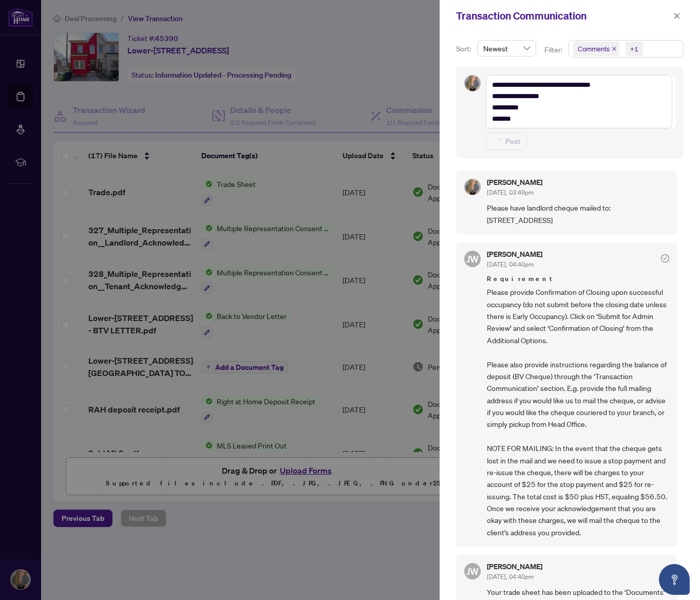 The width and height of the screenshot is (700, 600). What do you see at coordinates (563, 16) in the screenshot?
I see `div: Transaction Communication` at bounding box center [563, 16].